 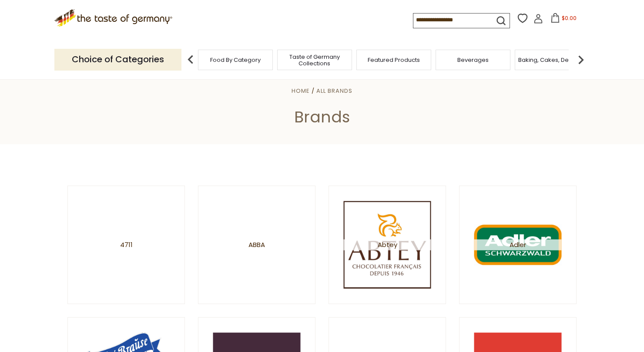 I want to click on span: Food By Category, so click(x=235, y=59).